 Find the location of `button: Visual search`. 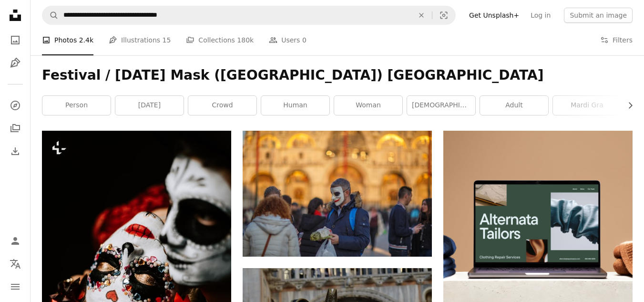

button: Visual search is located at coordinates (444, 15).